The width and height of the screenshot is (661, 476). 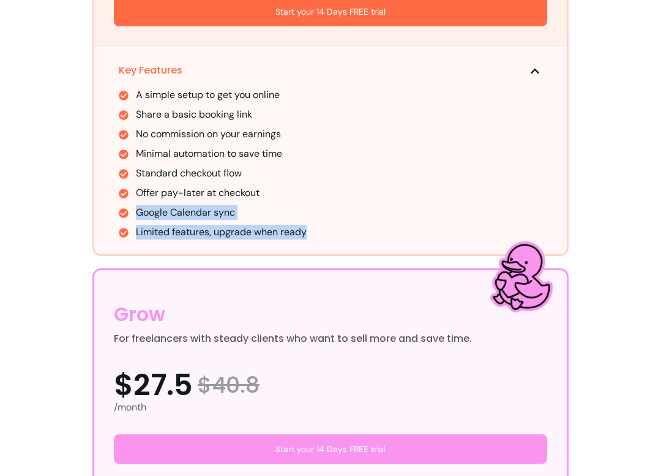 What do you see at coordinates (339, 193) in the screenshot?
I see `li: Offer pay-later at checkout` at bounding box center [339, 193].